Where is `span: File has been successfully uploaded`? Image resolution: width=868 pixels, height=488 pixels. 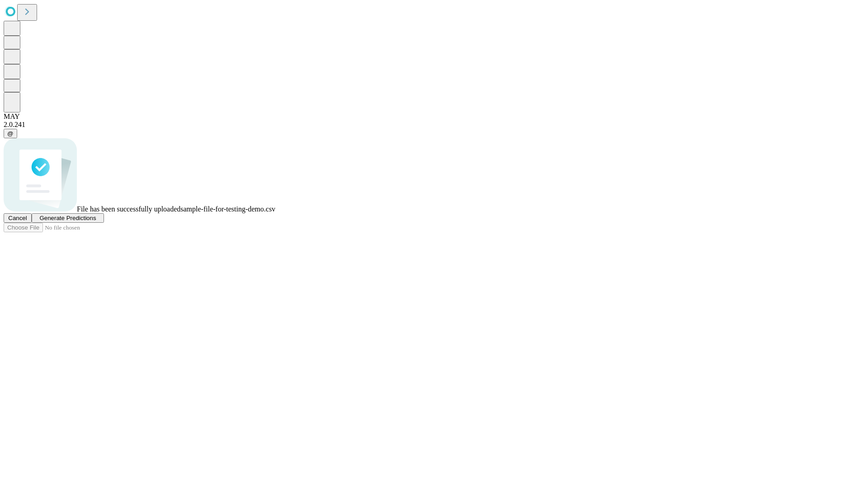 span: File has been successfully uploaded is located at coordinates (128, 209).